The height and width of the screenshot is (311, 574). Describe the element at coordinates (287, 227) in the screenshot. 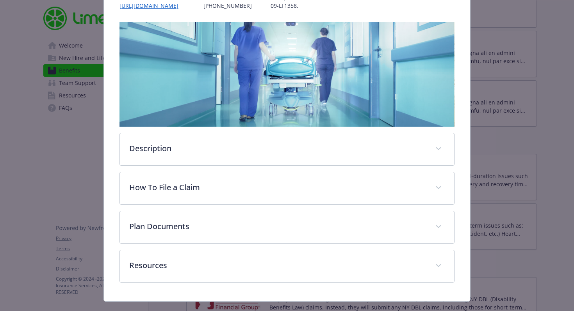

I see `div: Plan Documents` at that location.